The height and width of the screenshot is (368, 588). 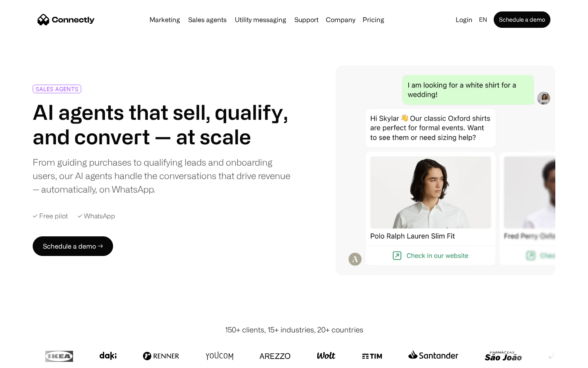 I want to click on a: Pricing, so click(x=373, y=20).